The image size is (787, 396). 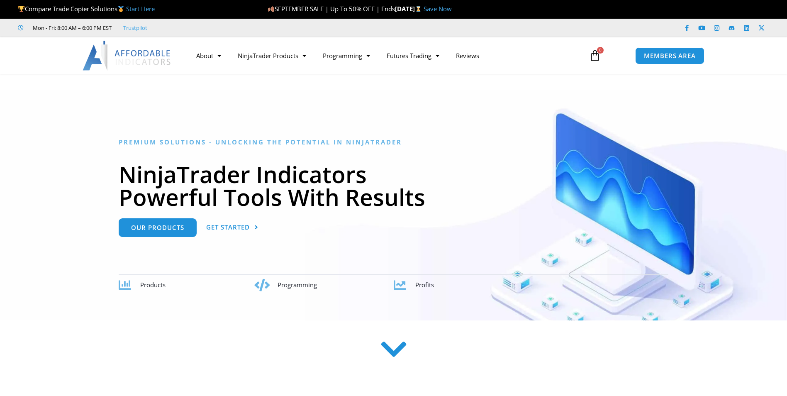 What do you see at coordinates (331, 9) in the screenshot?
I see `span: SEPTEMBER SALE | Up To 50% OFF | Ends` at bounding box center [331, 9].